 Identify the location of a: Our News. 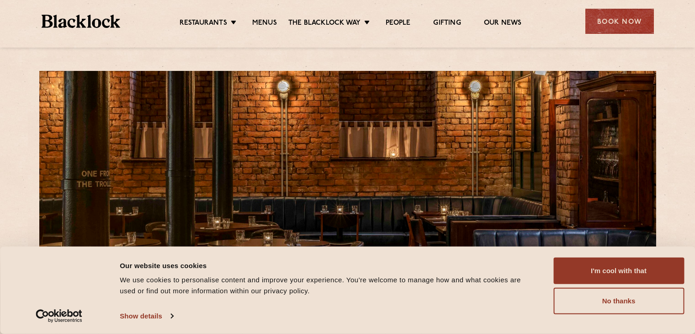
(503, 24).